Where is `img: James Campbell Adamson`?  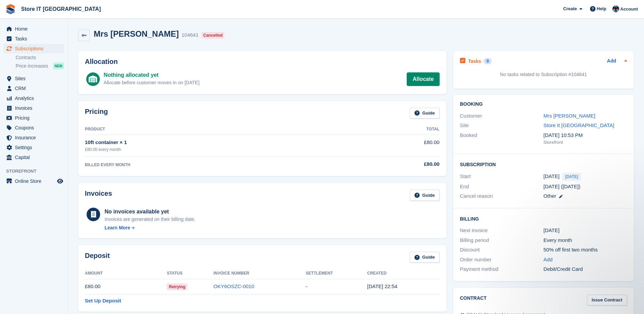
img: James Campbell Adamson is located at coordinates (616, 9).